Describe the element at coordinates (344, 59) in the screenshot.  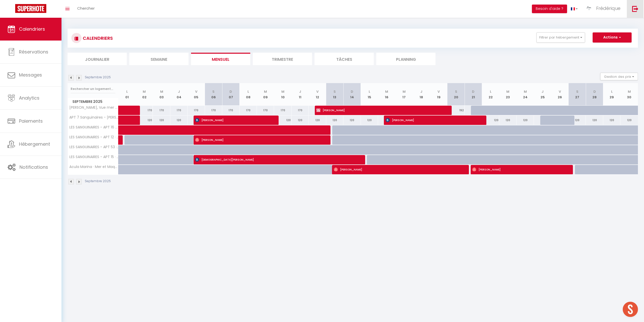
I see `li: Tâches` at that location.